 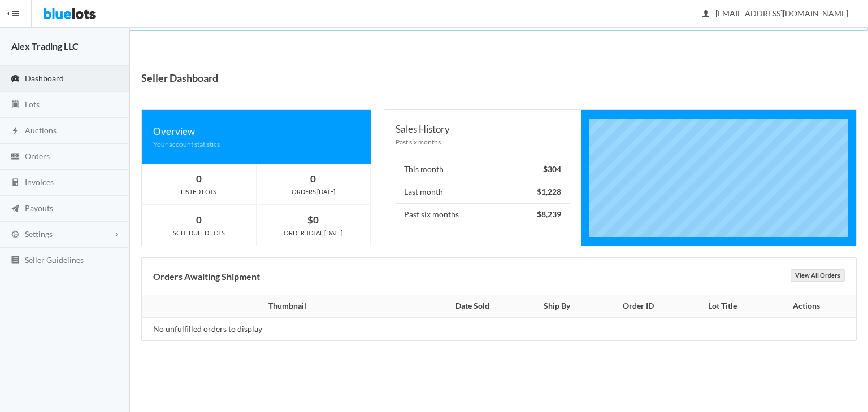 I want to click on th: Order ID, so click(x=638, y=306).